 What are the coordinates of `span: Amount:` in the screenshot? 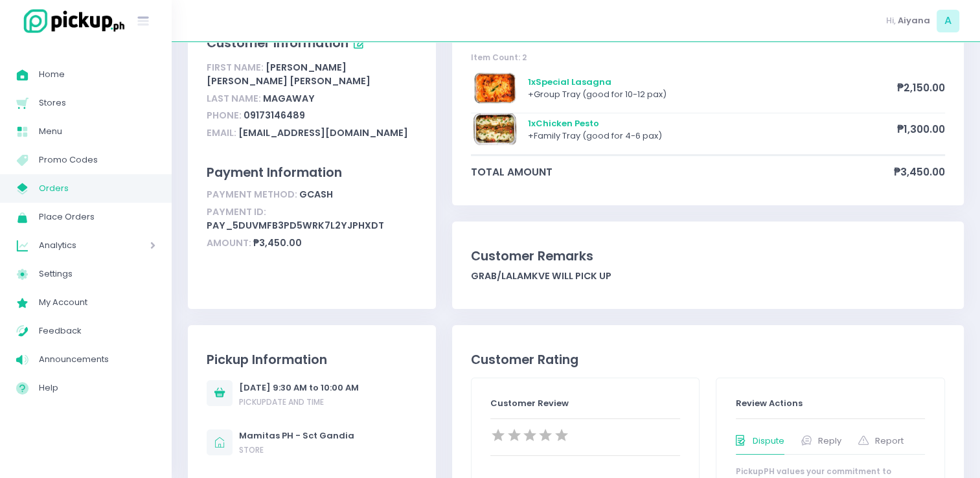 It's located at (229, 243).